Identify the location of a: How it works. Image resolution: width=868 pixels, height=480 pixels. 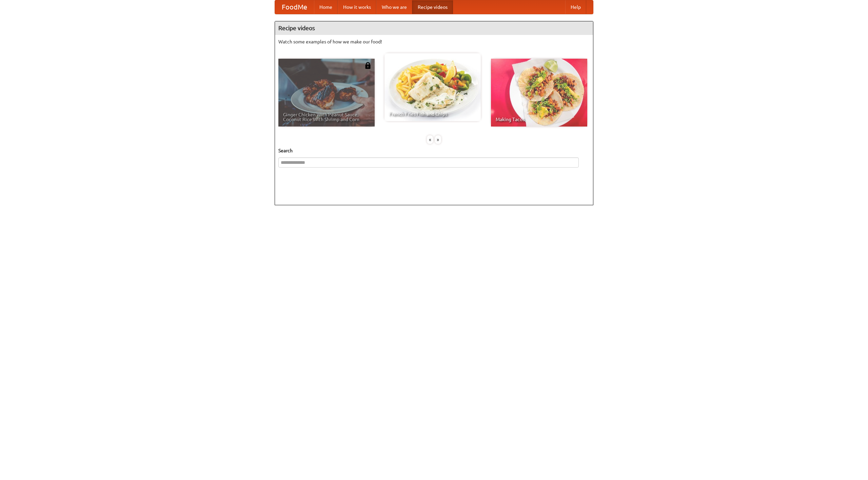
(357, 7).